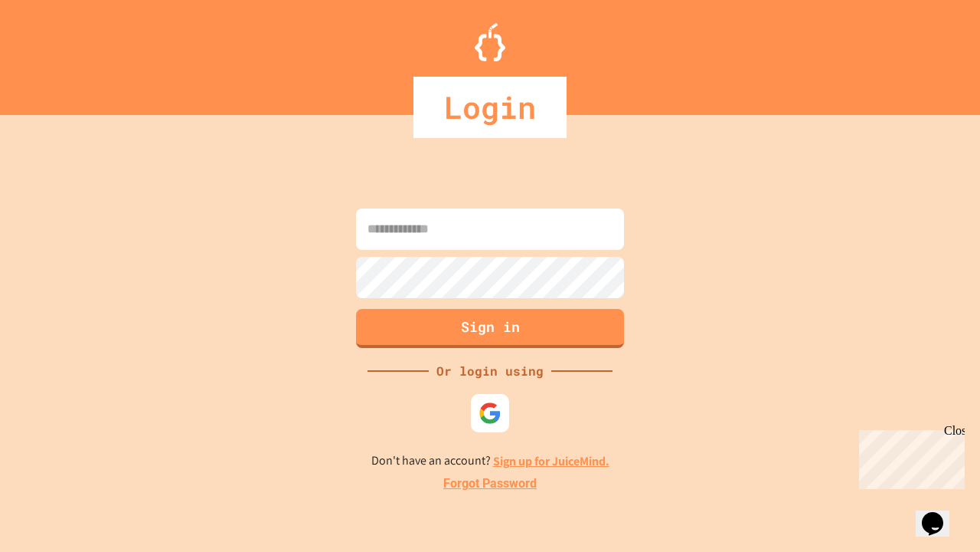  I want to click on p: Don't have an account?, so click(490, 460).